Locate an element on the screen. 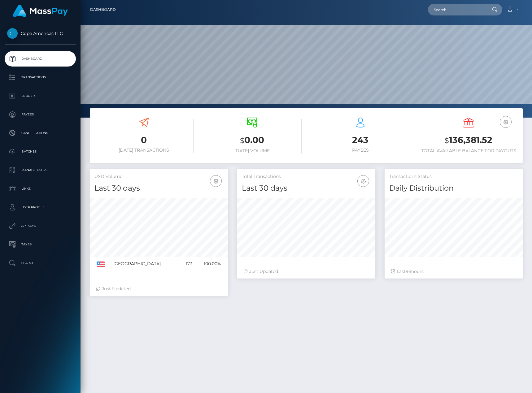  h5: Total Transactions is located at coordinates (306, 177).